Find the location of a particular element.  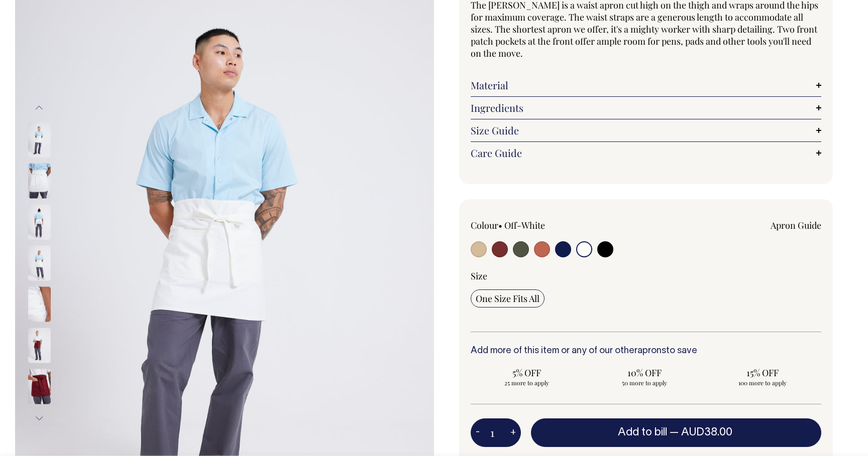

label: Off-White is located at coordinates (524, 225).